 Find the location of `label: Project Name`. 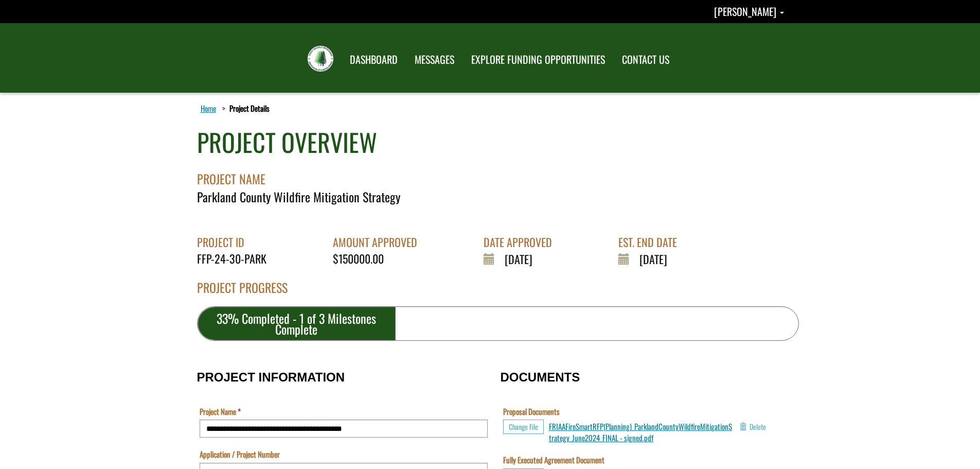

label: Project Name is located at coordinates (220, 412).